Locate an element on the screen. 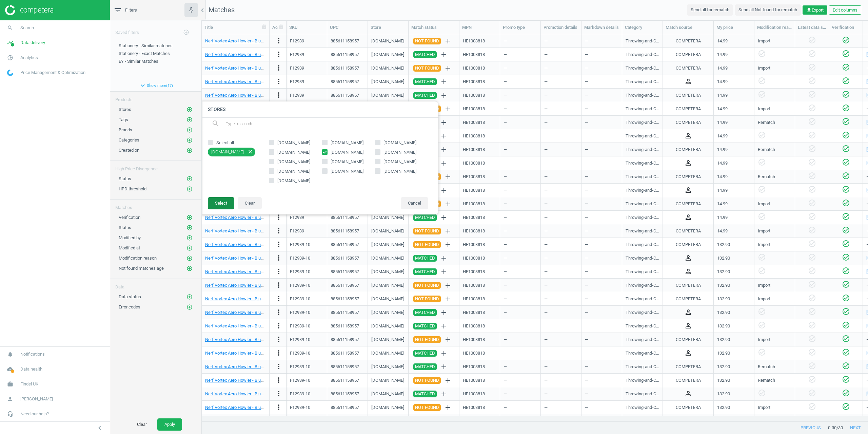 This screenshot has height=434, width=868. i: notifications is located at coordinates (10, 354).